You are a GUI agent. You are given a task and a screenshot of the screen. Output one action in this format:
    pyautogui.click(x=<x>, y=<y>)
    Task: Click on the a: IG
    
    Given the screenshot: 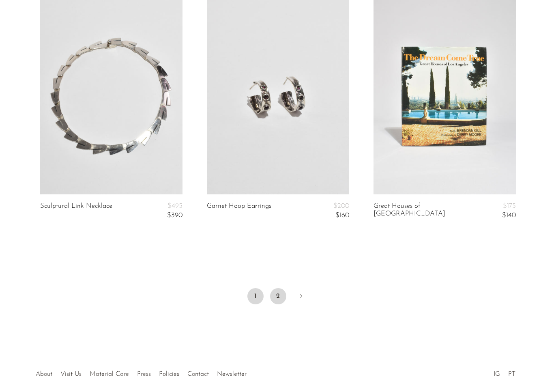 What is the action you would take?
    pyautogui.click(x=497, y=374)
    